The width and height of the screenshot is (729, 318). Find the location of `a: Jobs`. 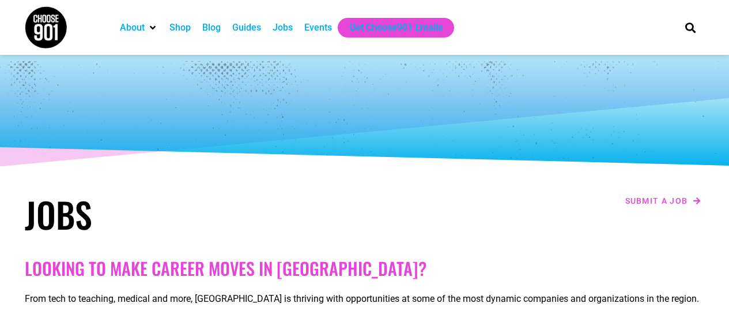

a: Jobs is located at coordinates (282, 28).